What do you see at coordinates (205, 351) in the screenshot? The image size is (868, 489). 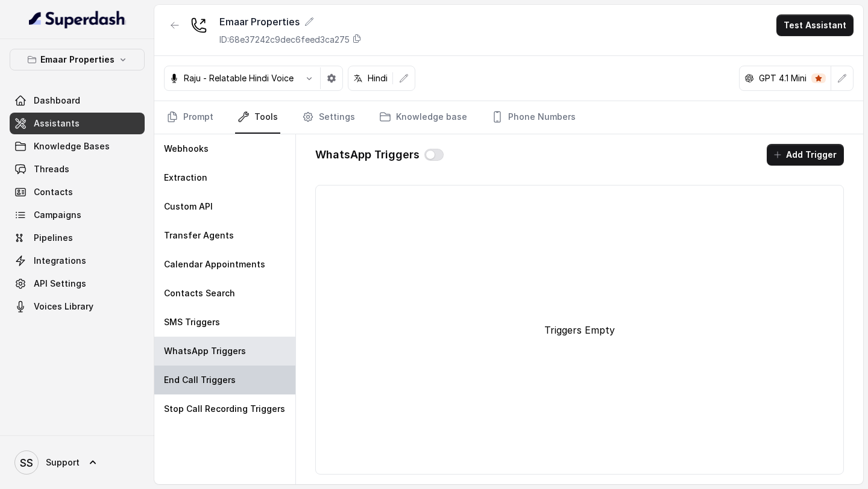 I see `p: WhatsApp Triggers` at bounding box center [205, 351].